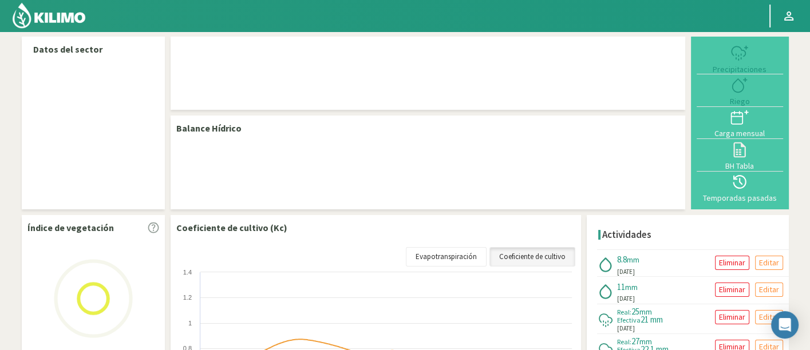 The height and width of the screenshot is (350, 810). What do you see at coordinates (652, 320) in the screenshot?
I see `span: 21 mm` at bounding box center [652, 320].